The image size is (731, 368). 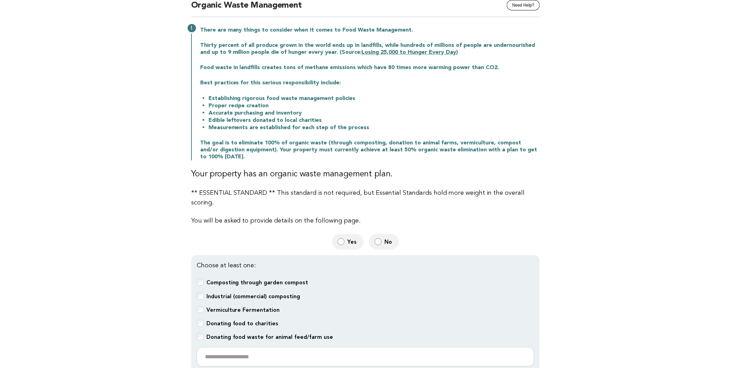 What do you see at coordinates (374, 113) in the screenshot?
I see `li: Accurate purchasing and inventory` at bounding box center [374, 113].